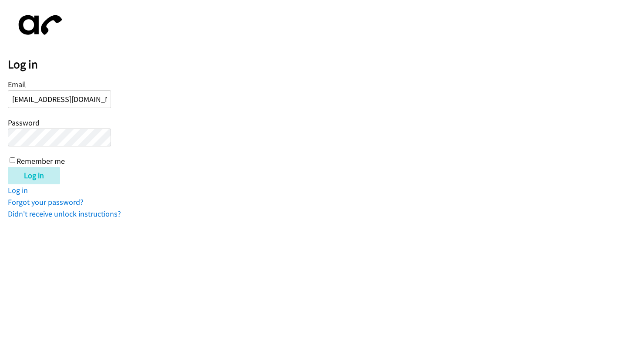 This screenshot has width=627, height=339. Describe the element at coordinates (23, 122) in the screenshot. I see `label: Password` at that location.